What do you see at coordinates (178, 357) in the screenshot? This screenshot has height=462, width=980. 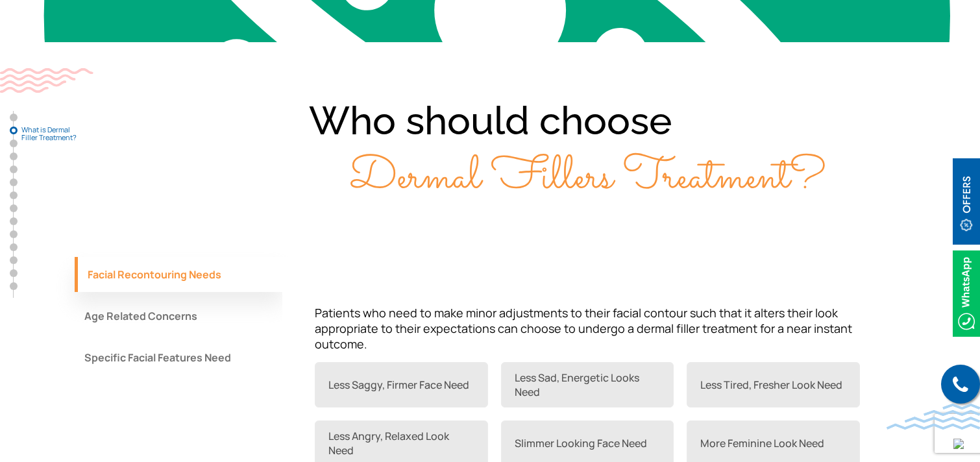 I see `button: Specific Facial Features Need` at bounding box center [178, 357].